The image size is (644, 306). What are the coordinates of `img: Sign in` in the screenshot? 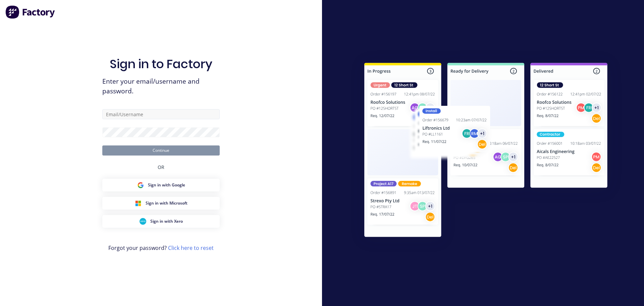 It's located at (486, 151).